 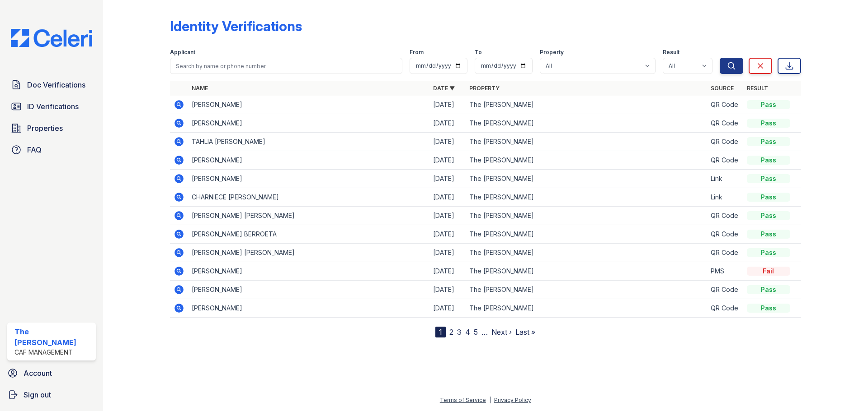 What do you see at coordinates (551, 52) in the screenshot?
I see `label: Property` at bounding box center [551, 52].